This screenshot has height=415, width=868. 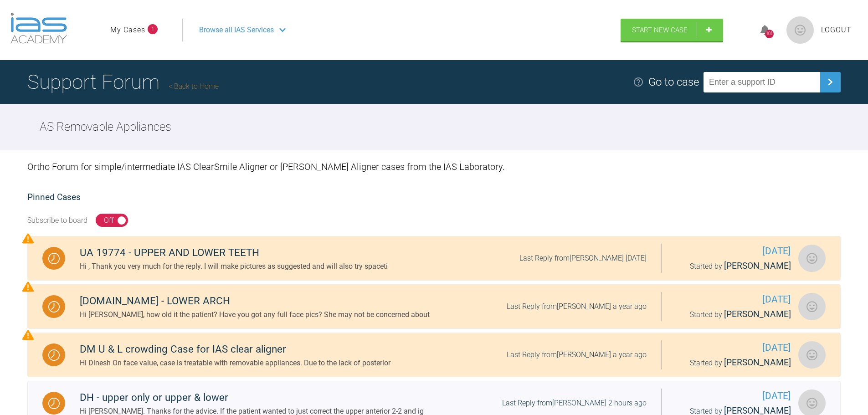 I want to click on div: UA 19774 - UPPER AND LOWER TEETH, so click(x=234, y=253).